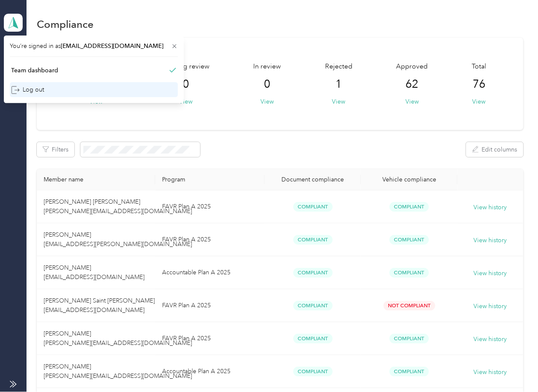 This screenshot has height=392, width=538. What do you see at coordinates (479, 84) in the screenshot?
I see `span: 76` at bounding box center [479, 84].